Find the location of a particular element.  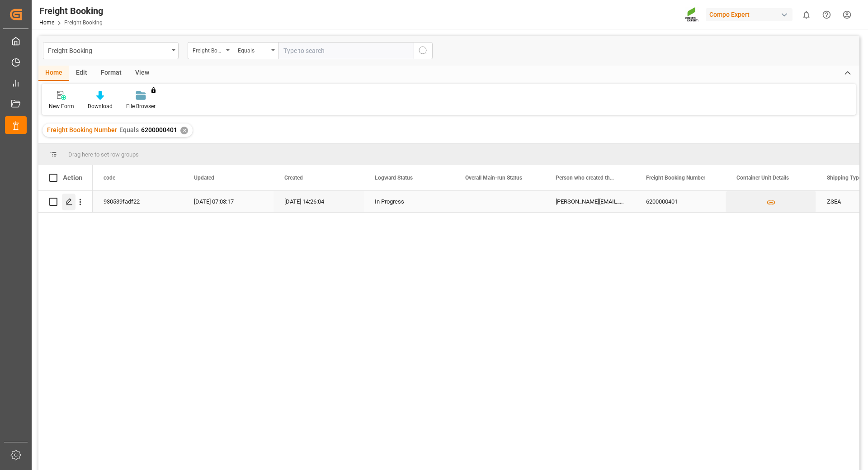

span: Person who created the Object Mail Address is located at coordinates (586, 178).